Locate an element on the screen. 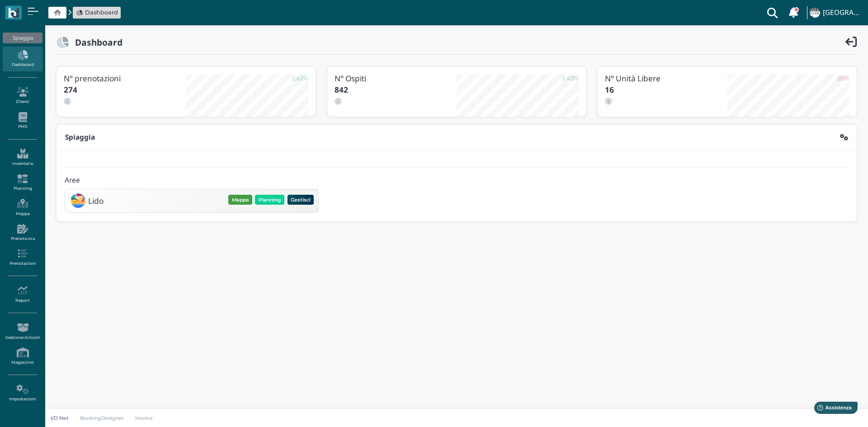 This screenshot has width=868, height=427. img: logo is located at coordinates (13, 13).